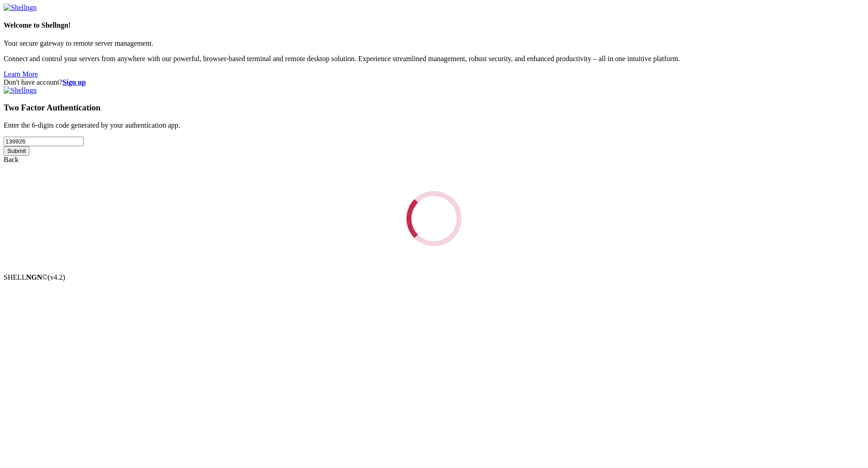 This screenshot has width=868, height=468. What do you see at coordinates (434, 59) in the screenshot?
I see `p: Connect and control your servers from anywhere with our powerful, browser-based terminal and remo...` at bounding box center [434, 59].